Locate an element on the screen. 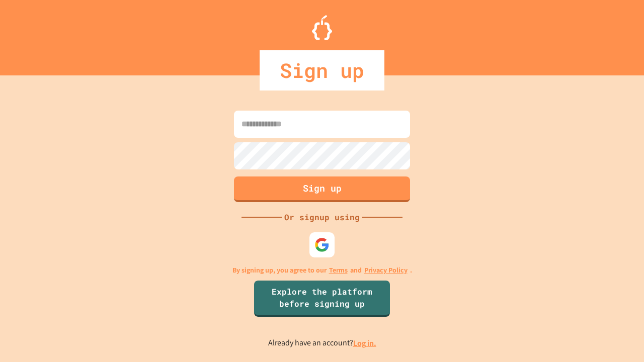 The height and width of the screenshot is (362, 644). a: Terms is located at coordinates (338, 270).